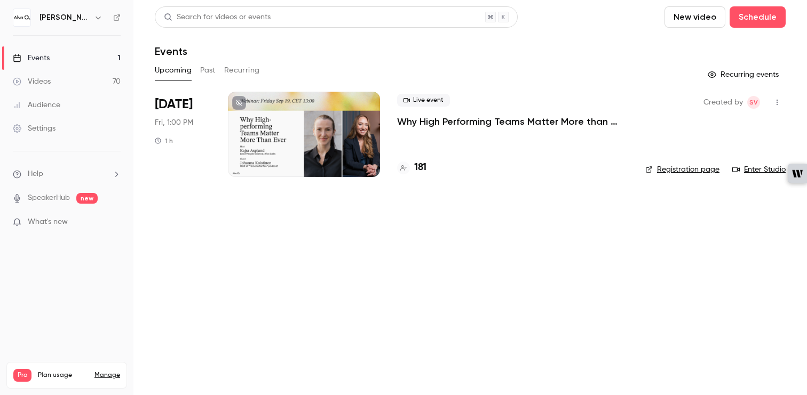 This screenshot has height=395, width=807. I want to click on a: Why High Performing Teams Matter More than Ever, so click(512, 122).